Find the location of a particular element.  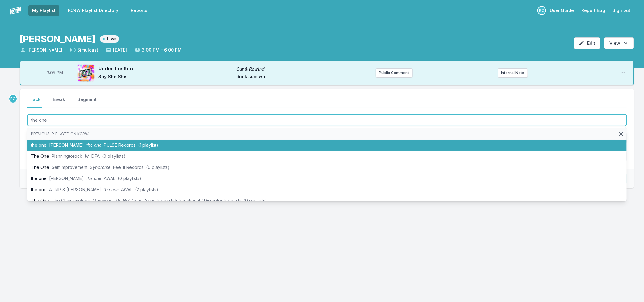

img: Cut & Rewind is located at coordinates (86, 73).